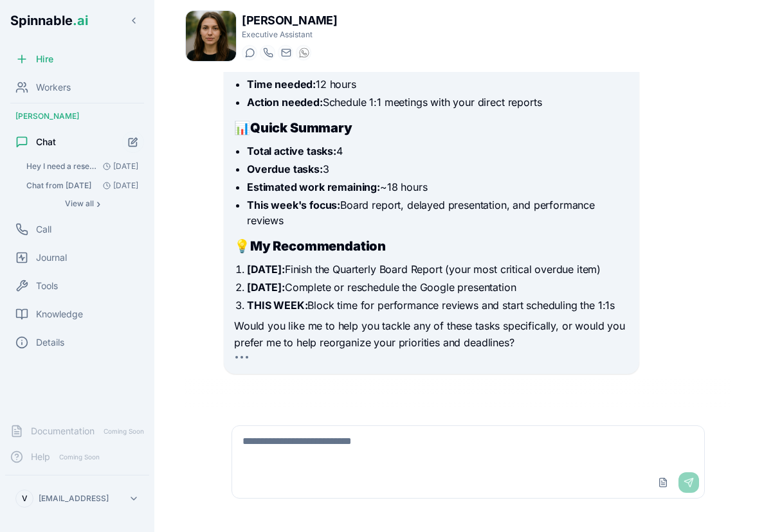 The width and height of the screenshot is (782, 532). I want to click on li: Complete or reschedule the Google presentation, so click(438, 288).